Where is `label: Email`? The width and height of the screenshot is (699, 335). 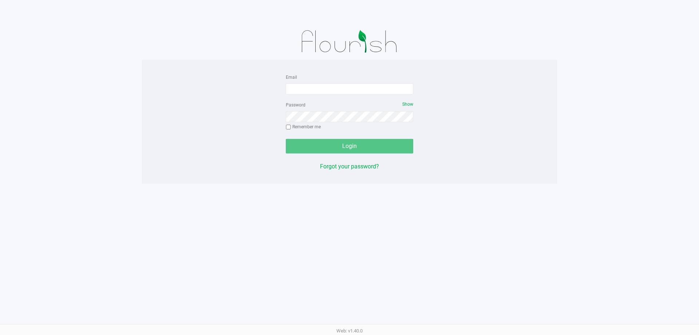
label: Email is located at coordinates (291, 77).